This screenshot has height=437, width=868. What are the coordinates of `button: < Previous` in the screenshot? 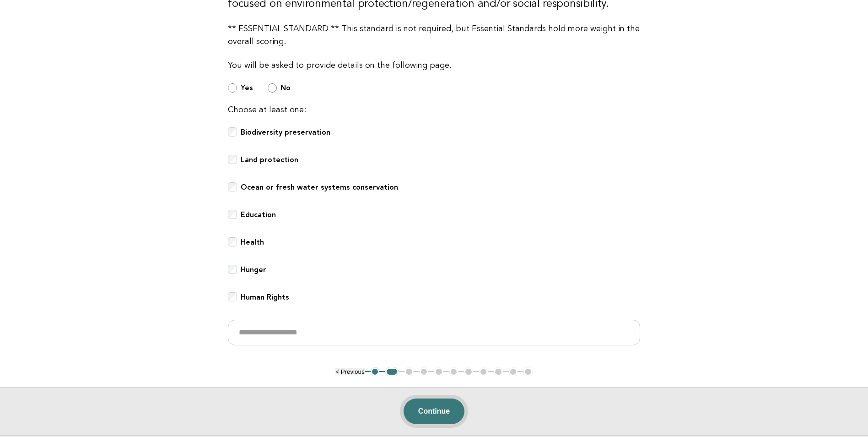 It's located at (349, 371).